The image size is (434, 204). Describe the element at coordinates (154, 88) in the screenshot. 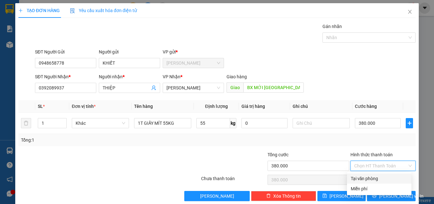

I see `span: user-add` at that location.